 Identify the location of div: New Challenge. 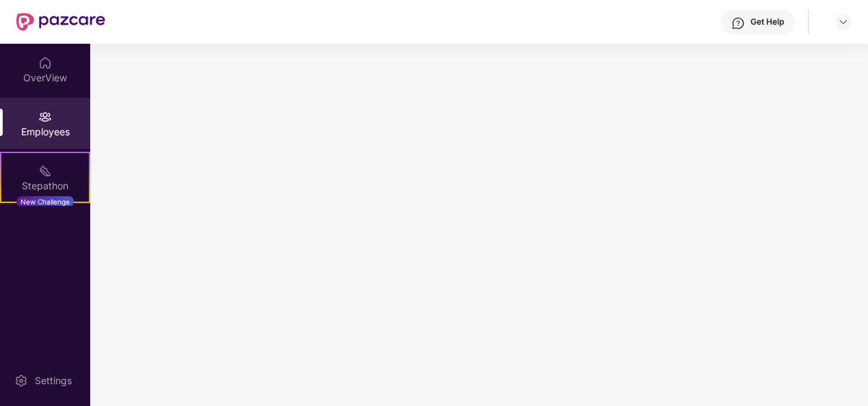
(45, 201).